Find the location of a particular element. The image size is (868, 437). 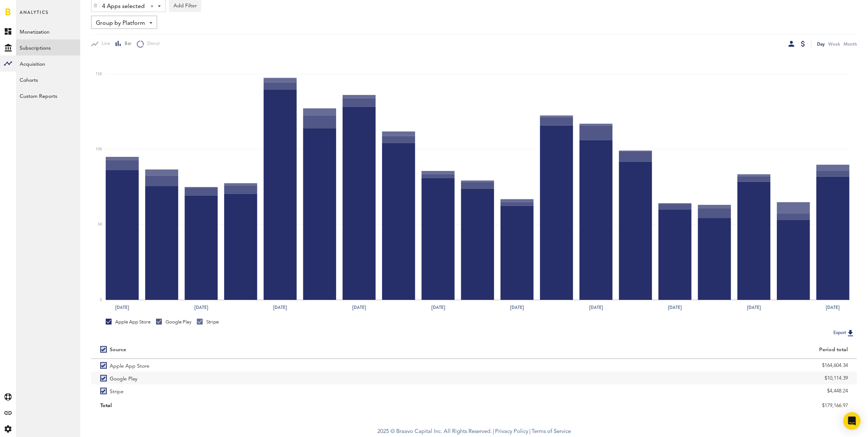

a: Cohorts is located at coordinates (48, 79).